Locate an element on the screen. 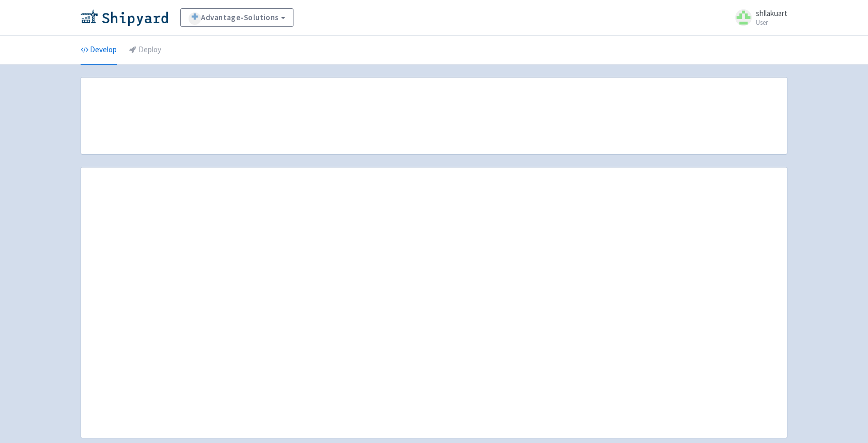 The height and width of the screenshot is (443, 868). span: shllakuart is located at coordinates (771, 13).